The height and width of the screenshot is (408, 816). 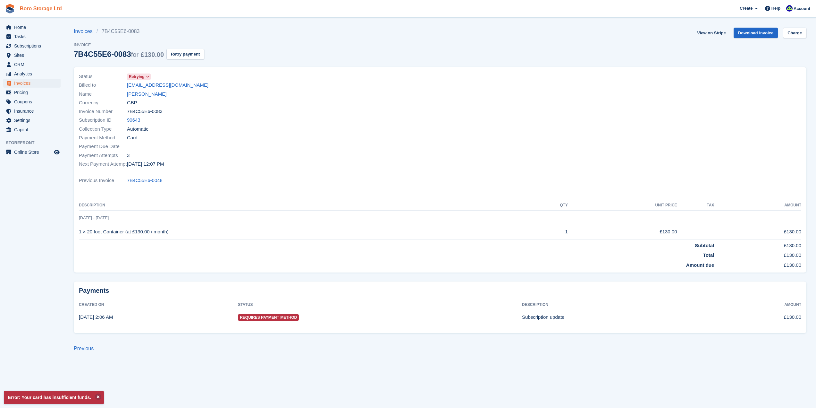 I want to click on img: stora-icon-8386f47178a22dfd0bd8f6a31ec36ba5ce8667c1dd55bd0f319d3a0aa187defe.svg, so click(x=10, y=9).